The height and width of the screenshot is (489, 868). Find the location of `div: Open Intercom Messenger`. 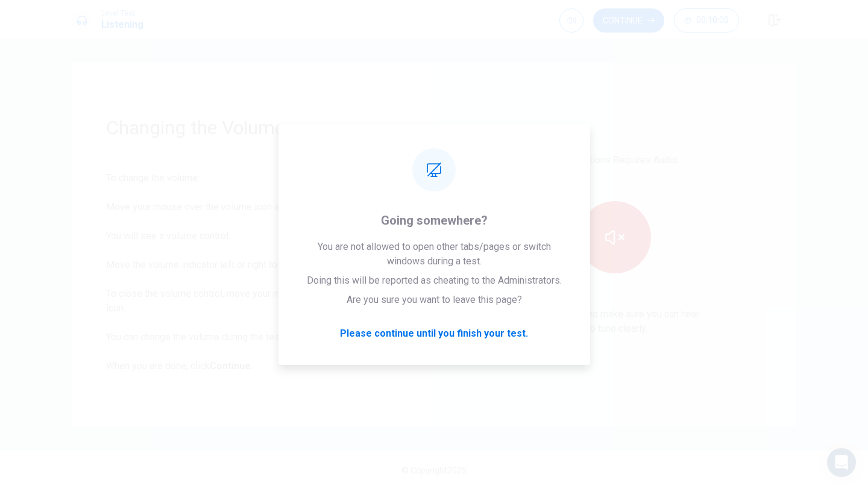

div: Open Intercom Messenger is located at coordinates (841, 462).